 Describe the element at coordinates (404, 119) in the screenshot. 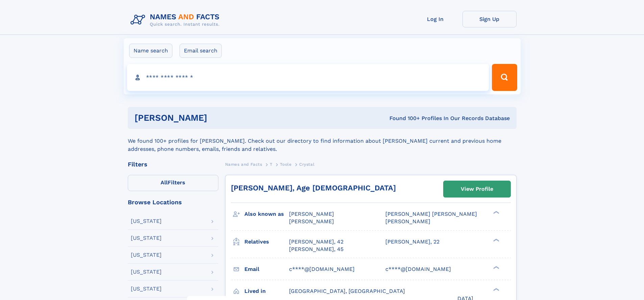

I see `div: Found 100+ Profiles In Our Records Database` at that location.